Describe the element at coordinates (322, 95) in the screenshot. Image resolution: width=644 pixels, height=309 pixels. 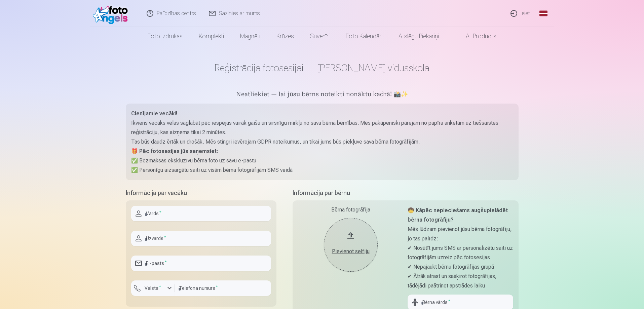
I see `h5: Neatliekiet — lai jūsu bērns noteikti nonāktu kadrā! 📸✨` at that location.